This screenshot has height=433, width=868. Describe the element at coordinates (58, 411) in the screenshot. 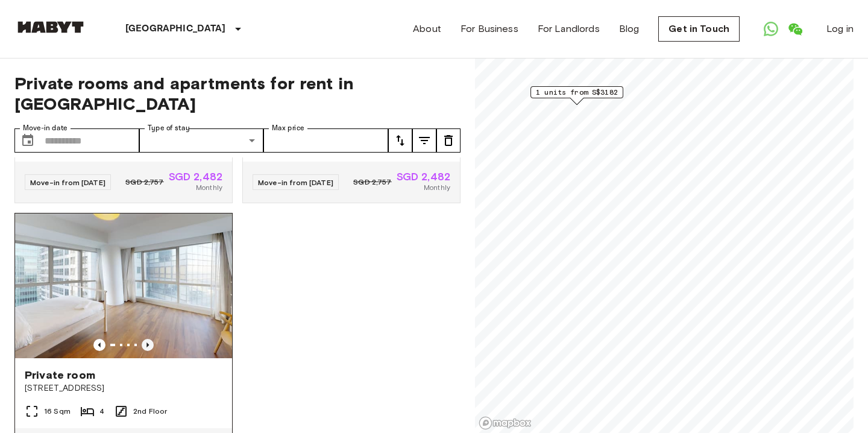

I see `span: 16 Sqm` at that location.